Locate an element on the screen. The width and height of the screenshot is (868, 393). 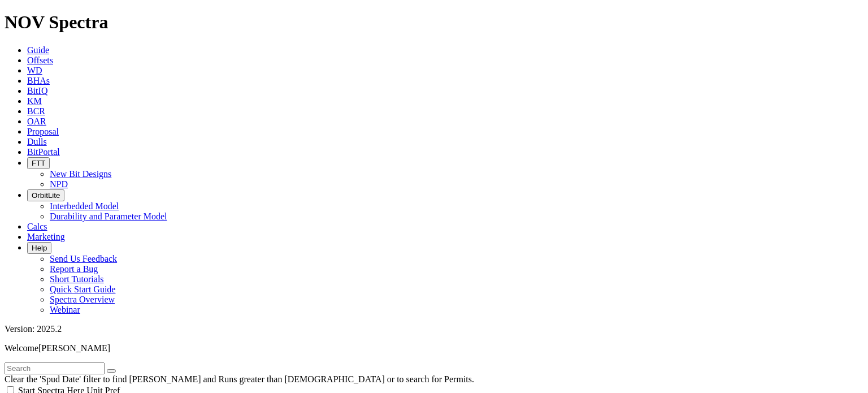
span: OAR is located at coordinates (36, 121).